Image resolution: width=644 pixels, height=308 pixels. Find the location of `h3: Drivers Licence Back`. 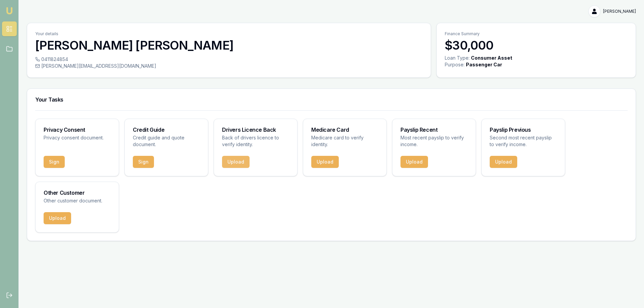

h3: Drivers Licence Back is located at coordinates (256, 129).